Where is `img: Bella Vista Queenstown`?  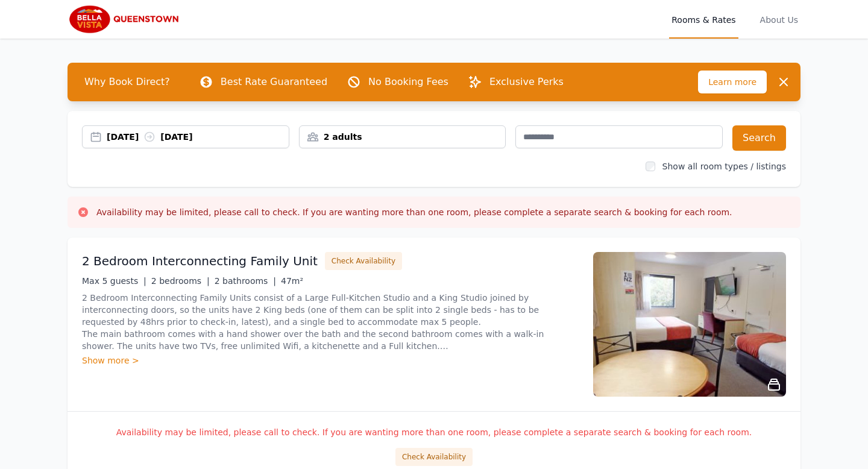 img: Bella Vista Queenstown is located at coordinates (125, 19).